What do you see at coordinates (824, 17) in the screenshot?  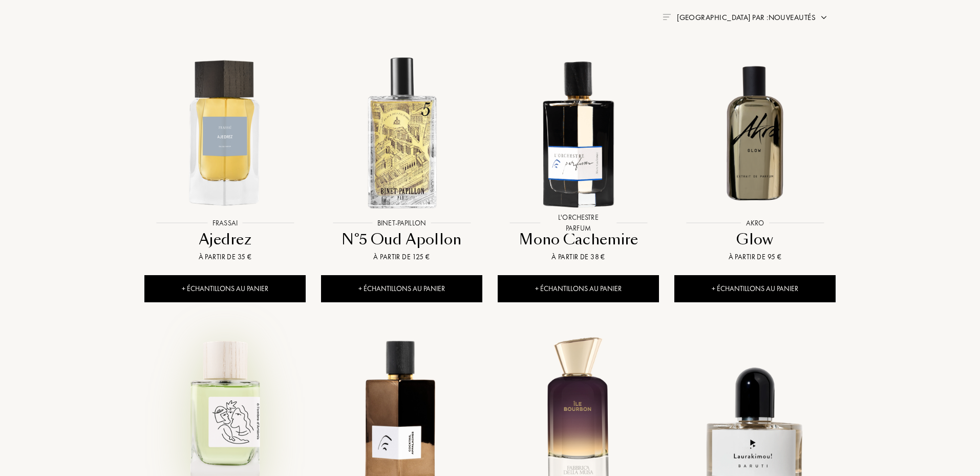 I see `img: arrow.png` at bounding box center [824, 17].